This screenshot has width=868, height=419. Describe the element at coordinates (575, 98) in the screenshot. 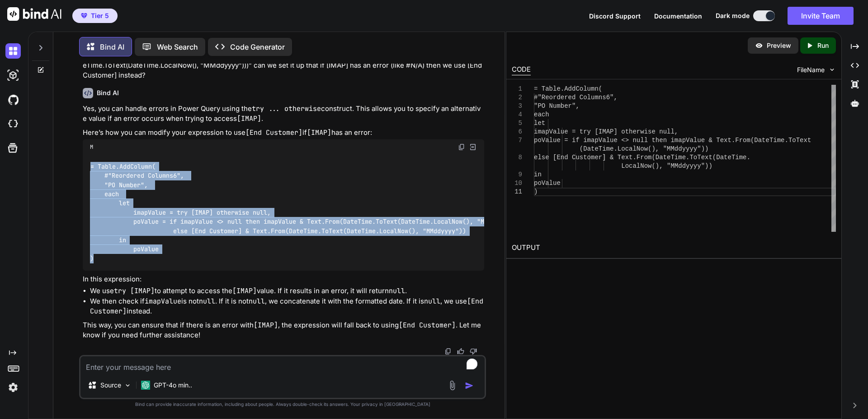

I see `span: #"Reordered Columns6",` at that location.